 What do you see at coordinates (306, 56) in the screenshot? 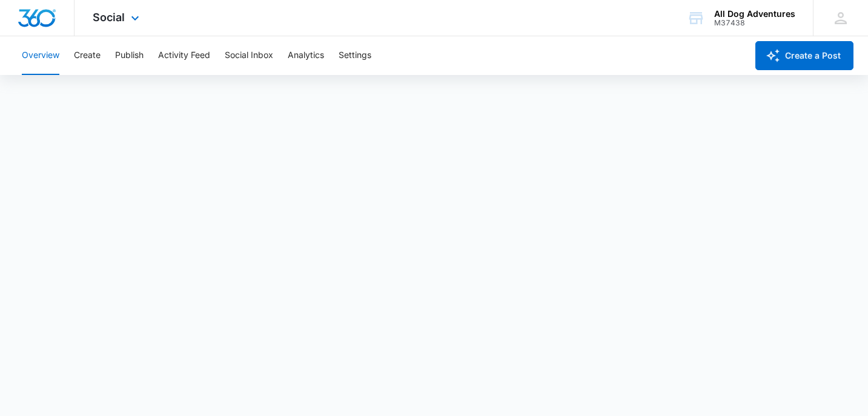
I see `button: Analytics` at bounding box center [306, 56].